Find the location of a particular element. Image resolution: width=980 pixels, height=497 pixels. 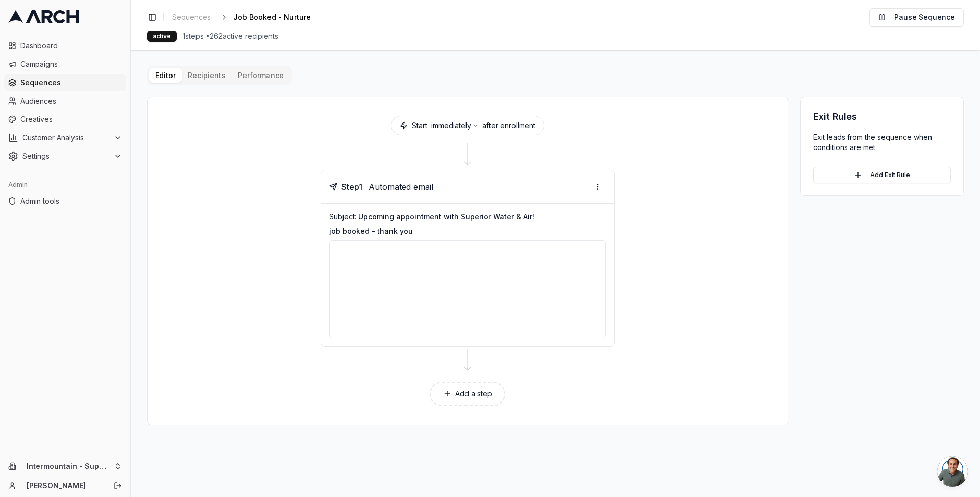

div: Admin is located at coordinates (65, 185).